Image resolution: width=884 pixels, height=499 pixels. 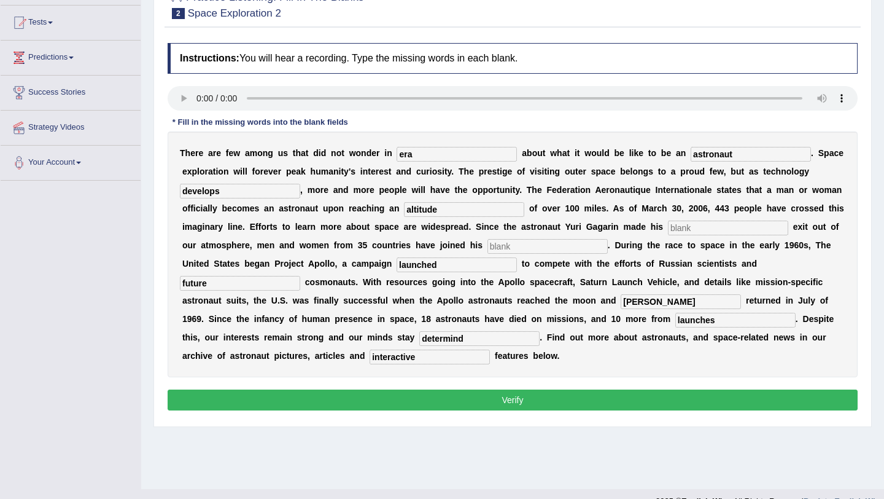 What do you see at coordinates (598, 190) in the screenshot?
I see `b: A` at bounding box center [598, 190].